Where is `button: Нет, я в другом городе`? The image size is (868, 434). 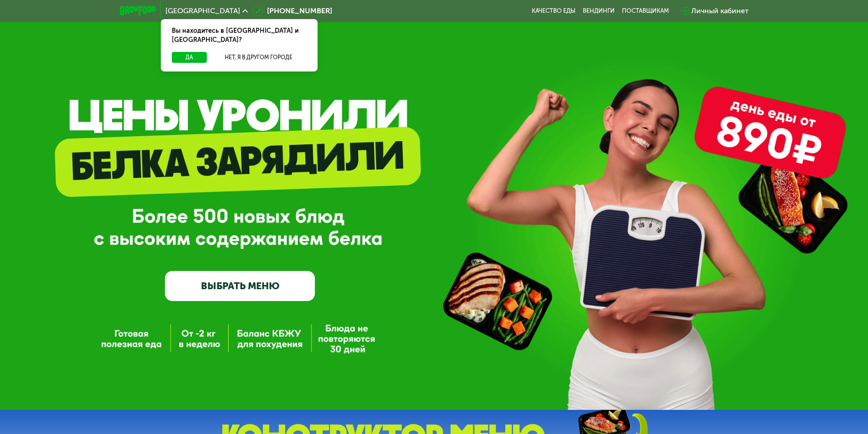 button: Нет, я в другом городе is located at coordinates (258, 57).